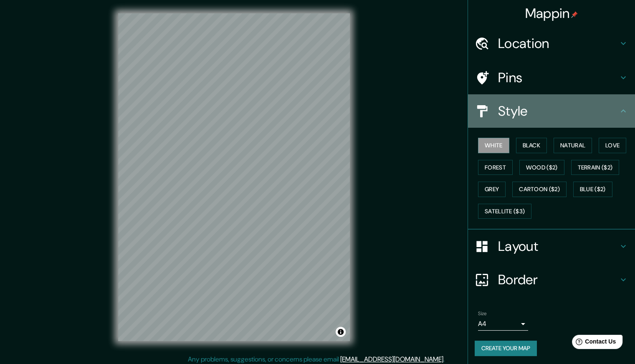 This screenshot has height=364, width=635. What do you see at coordinates (574, 14) in the screenshot?
I see `img: pin-icon.png` at bounding box center [574, 14].